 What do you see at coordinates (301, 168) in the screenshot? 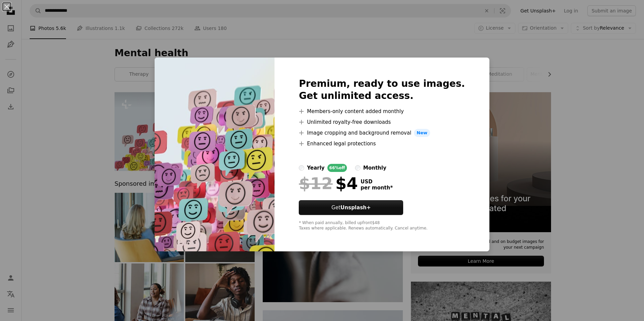
I see `input: yearly66%off` at bounding box center [301, 168].